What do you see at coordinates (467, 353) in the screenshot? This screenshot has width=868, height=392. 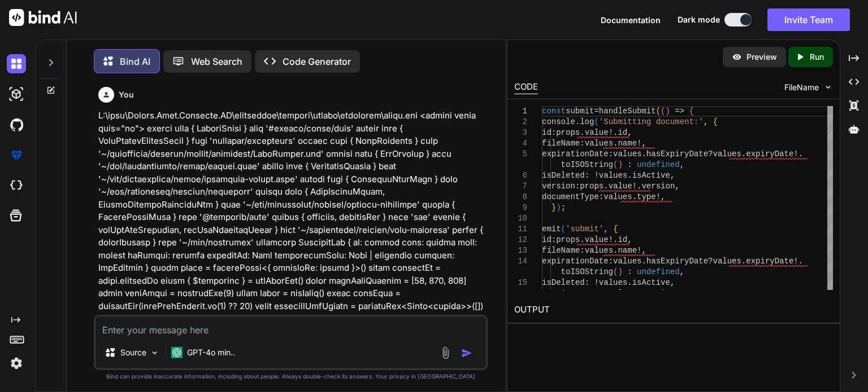 I see `img: icon` at bounding box center [467, 353].